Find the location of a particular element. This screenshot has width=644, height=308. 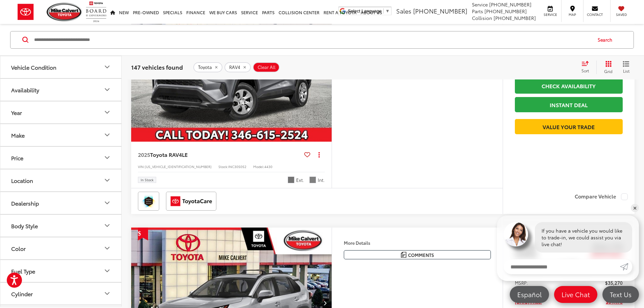

span: RAV4 is located at coordinates (235, 67).